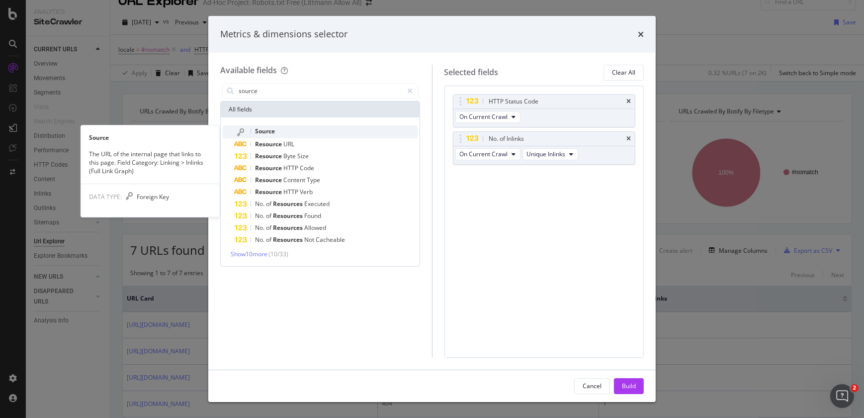  Describe the element at coordinates (629, 385) in the screenshot. I see `div: Build` at that location.